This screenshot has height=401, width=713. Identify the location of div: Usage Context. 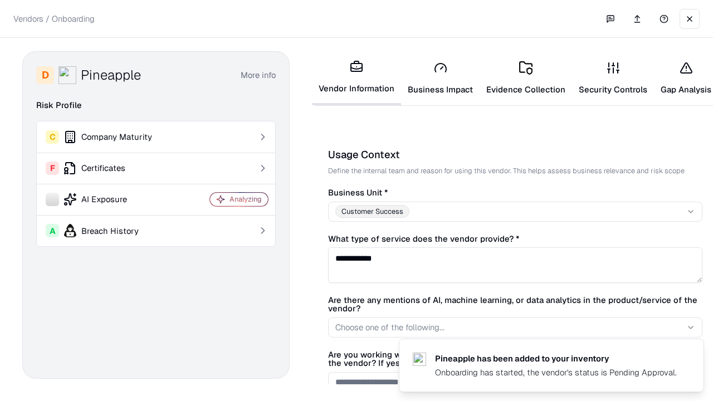
(515, 155).